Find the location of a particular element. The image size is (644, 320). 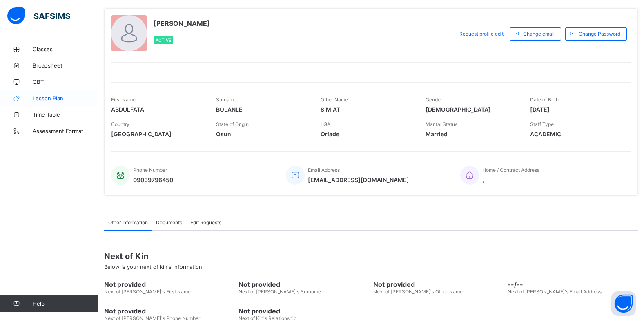

span: Email Address is located at coordinates (324, 170).